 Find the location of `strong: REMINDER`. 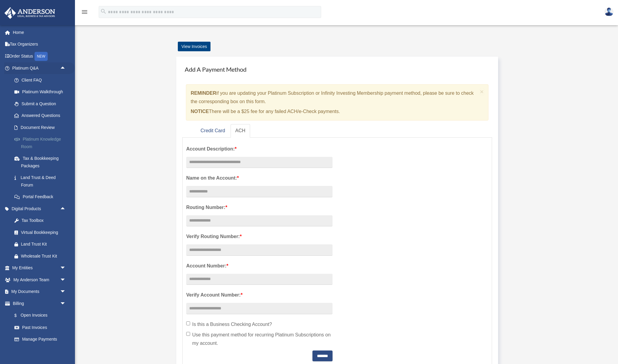

strong: REMINDER is located at coordinates (203, 93).